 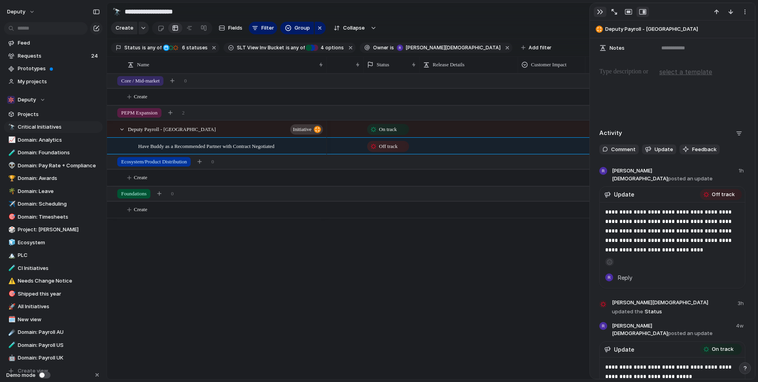 What do you see at coordinates (59, 43) in the screenshot?
I see `span: Feed` at bounding box center [59, 43].